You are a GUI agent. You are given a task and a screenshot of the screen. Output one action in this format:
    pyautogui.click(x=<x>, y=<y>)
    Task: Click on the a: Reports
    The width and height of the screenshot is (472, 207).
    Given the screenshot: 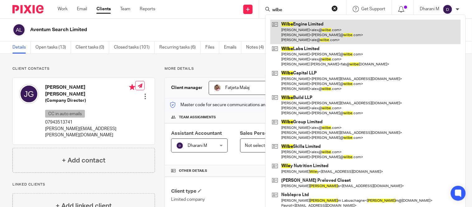 What is the action you would take?
    pyautogui.click(x=148, y=9)
    